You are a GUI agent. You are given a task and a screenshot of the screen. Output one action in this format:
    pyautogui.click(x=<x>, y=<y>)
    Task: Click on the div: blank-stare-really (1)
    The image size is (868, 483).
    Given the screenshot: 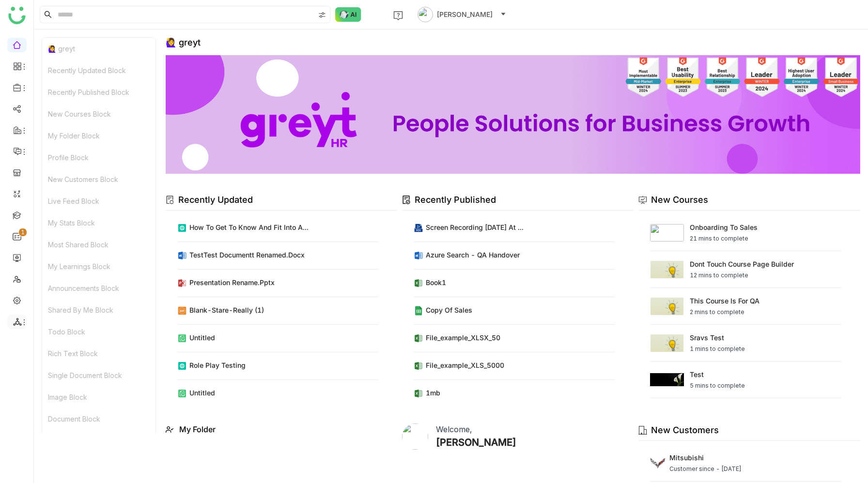 What is the action you would take?
    pyautogui.click(x=227, y=310)
    